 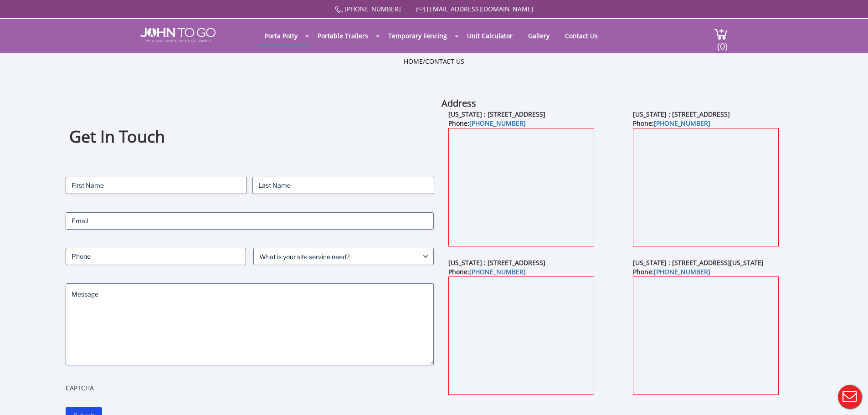 What do you see at coordinates (342, 36) in the screenshot?
I see `a: Portable Trailers` at bounding box center [342, 36].